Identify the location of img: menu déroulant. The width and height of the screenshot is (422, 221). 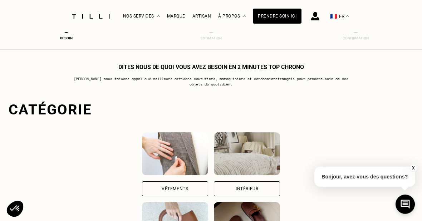
(348, 16).